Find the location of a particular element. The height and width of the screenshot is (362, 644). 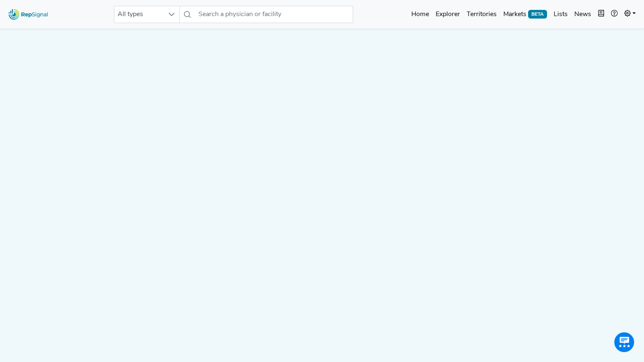

span: All types is located at coordinates (139, 14).